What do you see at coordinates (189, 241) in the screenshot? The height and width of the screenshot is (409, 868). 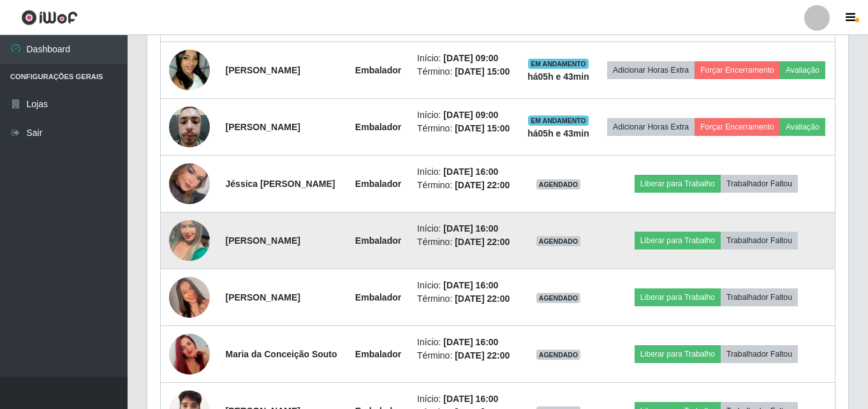 I see `img: 1684607735548.jpeg` at bounding box center [189, 241].